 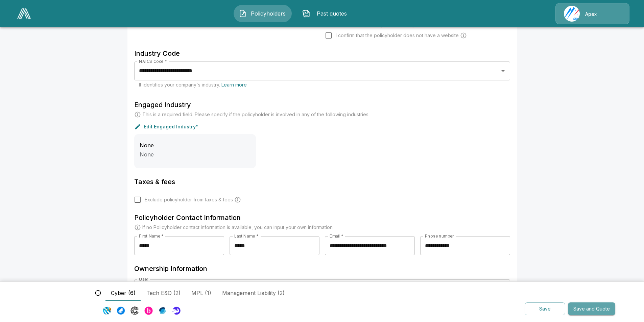 What do you see at coordinates (332, 14) in the screenshot?
I see `span: Past quotes` at bounding box center [332, 14].